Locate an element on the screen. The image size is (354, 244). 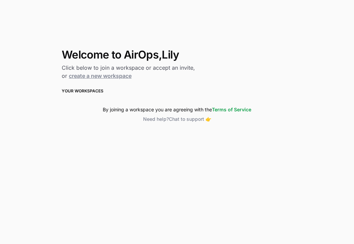
a: create a new workspace is located at coordinates (100, 76).